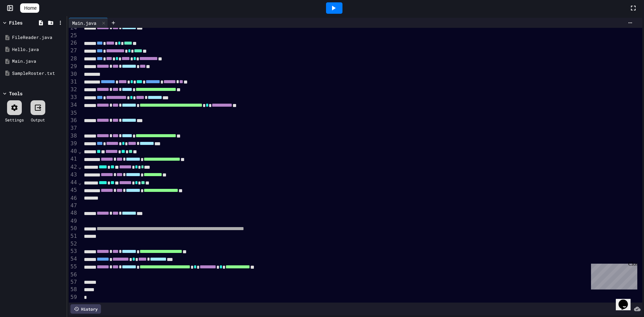 This screenshot has height=317, width=644. Describe the element at coordinates (25, 22) in the screenshot. I see `div: Chat with us now!Close` at that location.